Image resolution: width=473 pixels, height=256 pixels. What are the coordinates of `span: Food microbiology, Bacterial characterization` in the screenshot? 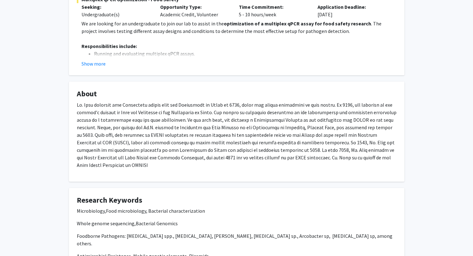 It's located at (156, 211).